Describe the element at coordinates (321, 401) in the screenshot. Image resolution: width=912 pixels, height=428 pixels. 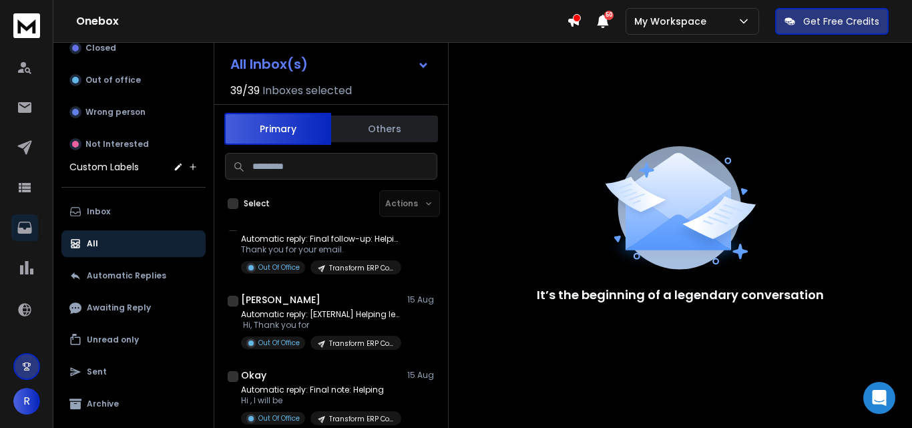
I see `p: Hi , I will be` at that location.